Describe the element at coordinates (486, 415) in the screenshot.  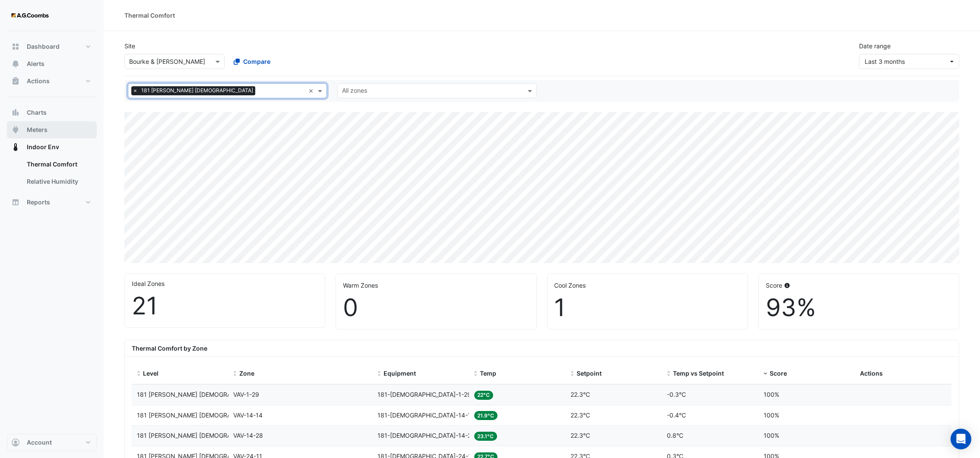
I see `span: 21.9°C` at that location.